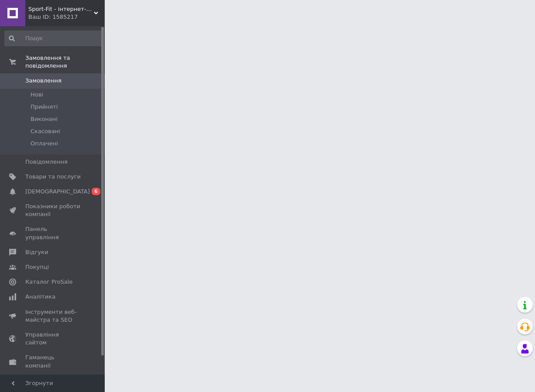 The height and width of the screenshot is (392, 535). What do you see at coordinates (49, 282) in the screenshot?
I see `span: Каталог ProSale` at bounding box center [49, 282].